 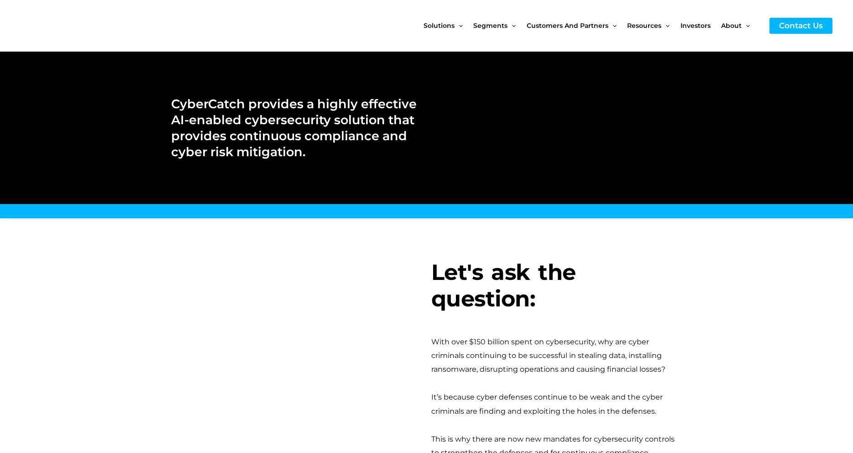 What do you see at coordinates (801, 26) in the screenshot?
I see `a: Contact Us` at bounding box center [801, 26].